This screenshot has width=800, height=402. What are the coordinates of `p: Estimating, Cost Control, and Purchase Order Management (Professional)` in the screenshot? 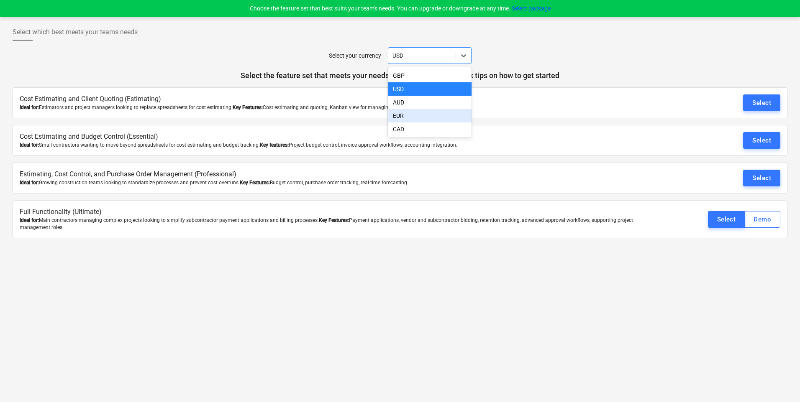 It's located at (336, 174).